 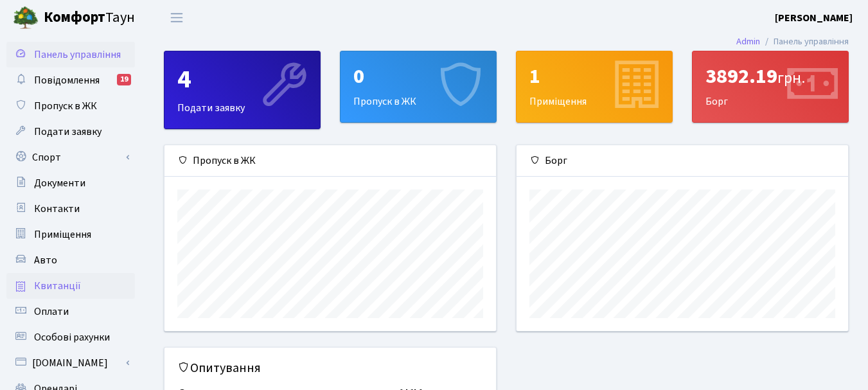 What do you see at coordinates (70, 80) in the screenshot?
I see `a: Повідомлення19` at bounding box center [70, 80].